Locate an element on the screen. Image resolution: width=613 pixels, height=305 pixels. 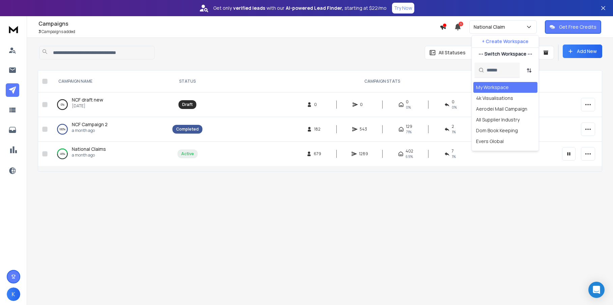
div: Open Intercom Messenger is located at coordinates (597, 290).